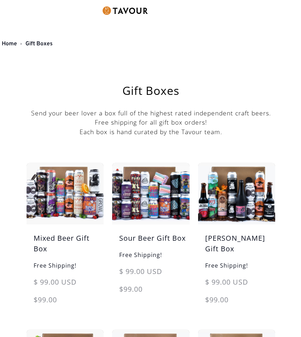  What do you see at coordinates (151, 91) in the screenshot?
I see `h1: Gift Boxes` at bounding box center [151, 91].